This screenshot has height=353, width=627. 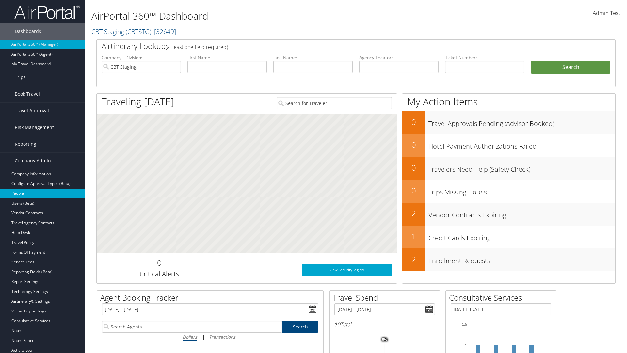 I want to click on label: Company - Division:, so click(x=141, y=57).